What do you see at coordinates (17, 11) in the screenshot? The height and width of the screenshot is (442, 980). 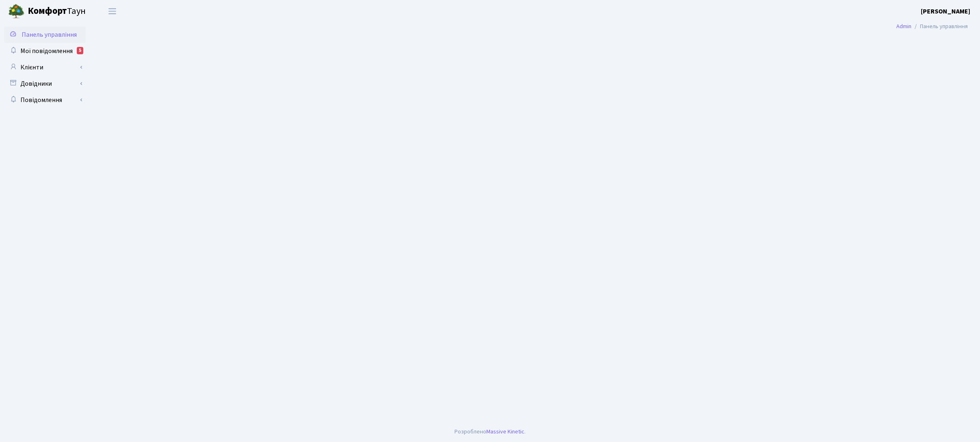 I see `img: logo.png` at bounding box center [17, 11].